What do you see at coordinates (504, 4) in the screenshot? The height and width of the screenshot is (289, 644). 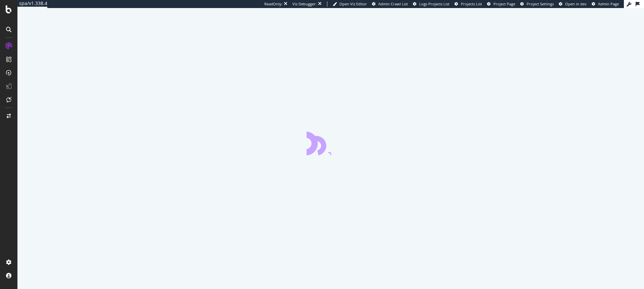 I see `span: Project Page` at bounding box center [504, 4].